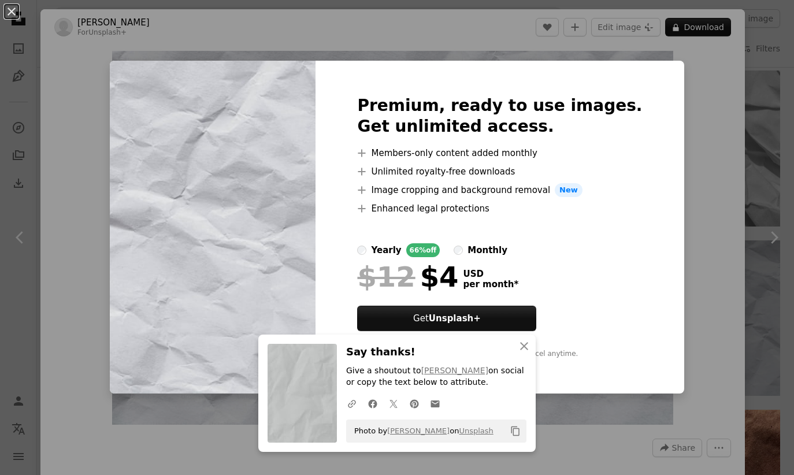 The image size is (794, 475). I want to click on li: Members-only content added monthly, so click(499, 153).